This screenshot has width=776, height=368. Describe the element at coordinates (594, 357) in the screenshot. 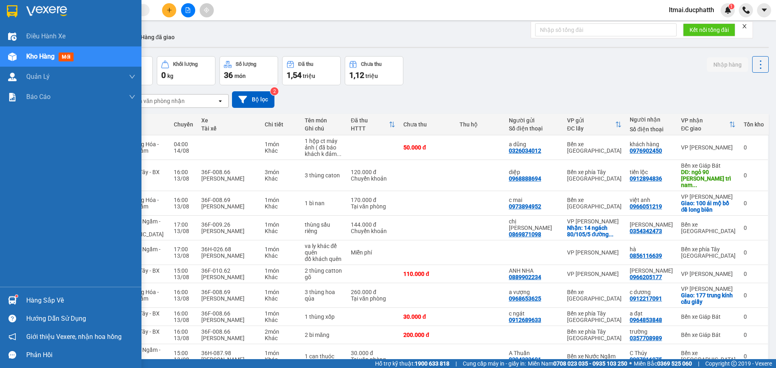

I see `div: Bến xe Nước Ngầm` at that location.